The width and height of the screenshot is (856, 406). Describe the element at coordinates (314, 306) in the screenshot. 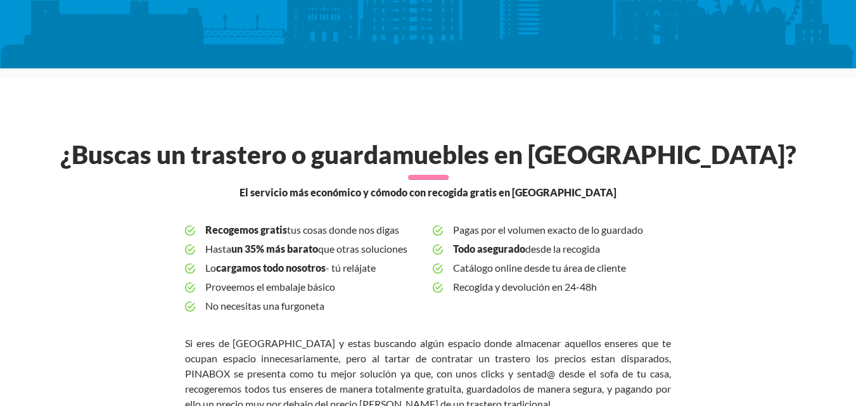

I see `span: No necesitas una furgoneta` at that location.